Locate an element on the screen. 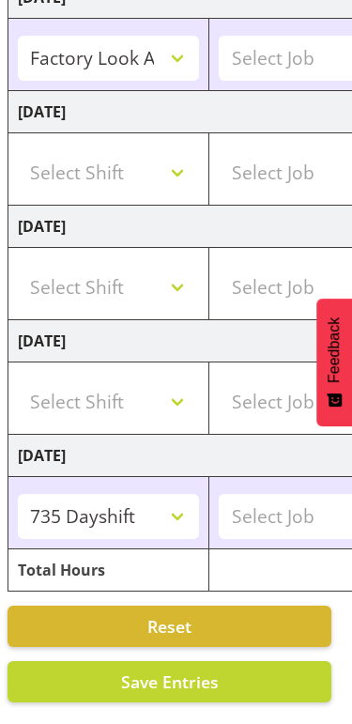 The height and width of the screenshot is (724, 352). span: Feedback is located at coordinates (334, 349).